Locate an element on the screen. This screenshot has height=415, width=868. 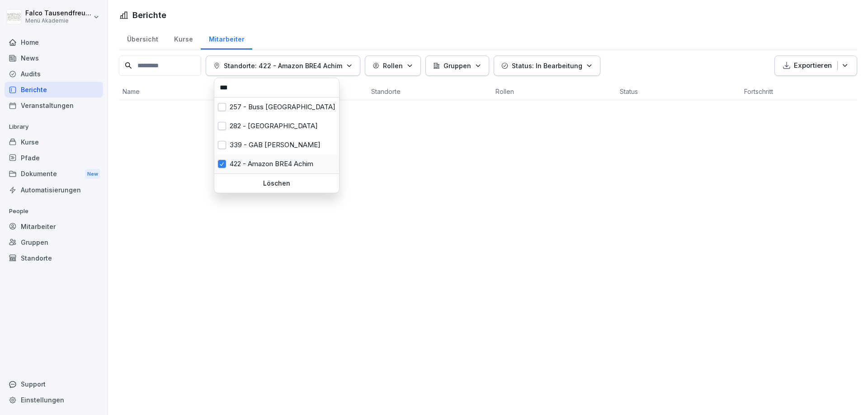
p: Status: In Bearbeitung is located at coordinates (547, 65).